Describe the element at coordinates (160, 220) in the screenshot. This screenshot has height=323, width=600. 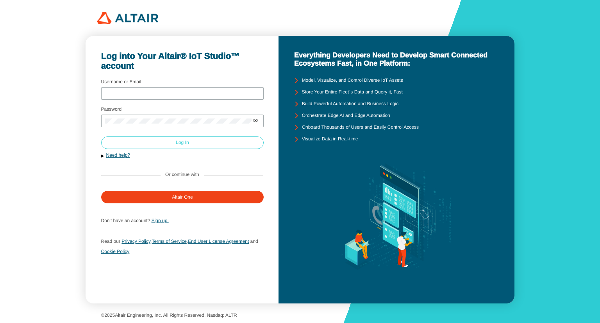
I see `a: Sign up.` at that location.